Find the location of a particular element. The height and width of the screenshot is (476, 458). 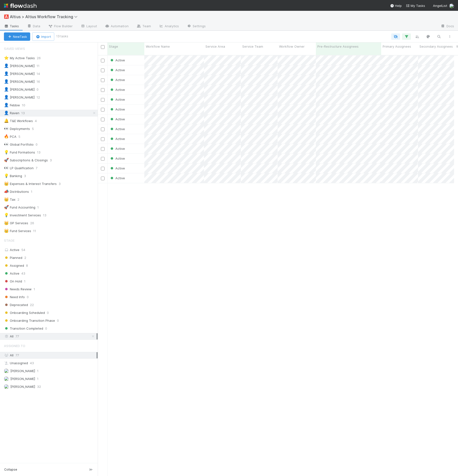

span: Secondary Assignees is located at coordinates (436, 47).